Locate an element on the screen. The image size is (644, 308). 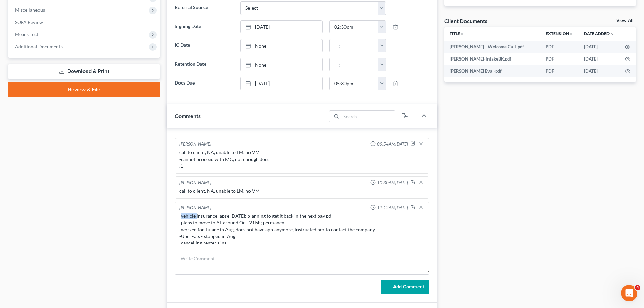
i: expand_more is located at coordinates (612, 34).